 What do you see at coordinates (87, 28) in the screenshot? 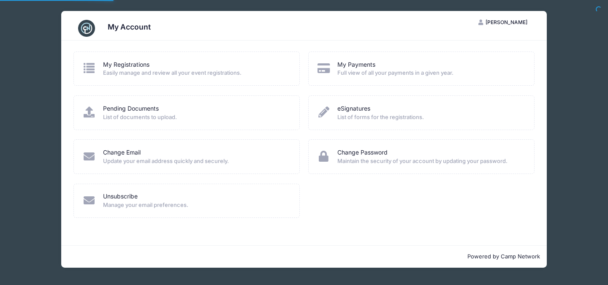
I see `img: CampNetwork` at bounding box center [87, 28].